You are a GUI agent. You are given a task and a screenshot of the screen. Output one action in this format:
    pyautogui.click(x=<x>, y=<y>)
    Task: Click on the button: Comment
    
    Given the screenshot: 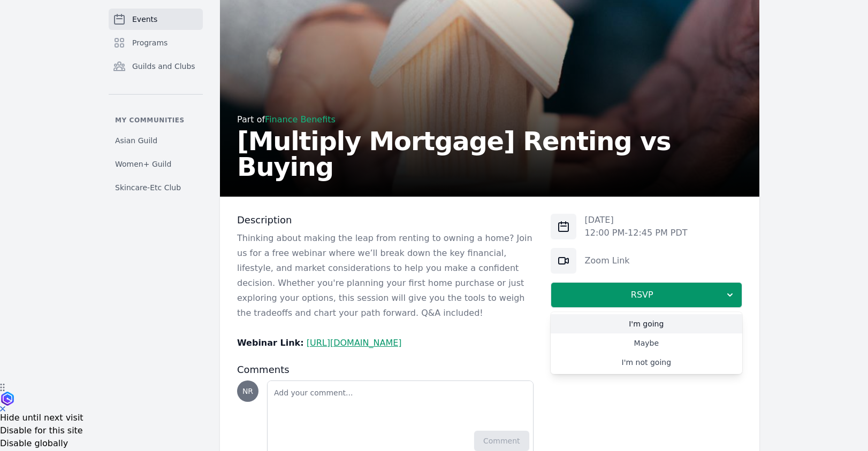 What is the action you would take?
    pyautogui.click(x=502, y=441)
    